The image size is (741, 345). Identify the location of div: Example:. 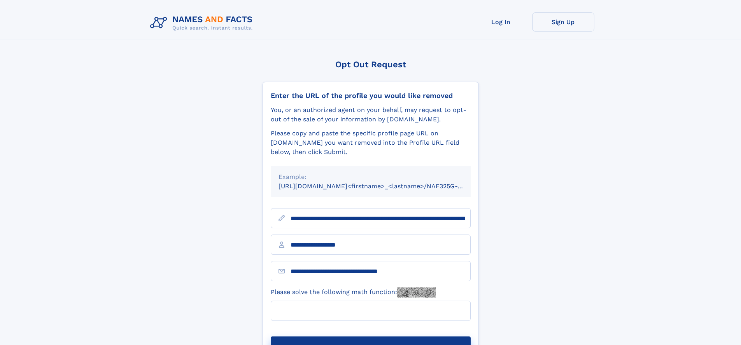
(370, 177).